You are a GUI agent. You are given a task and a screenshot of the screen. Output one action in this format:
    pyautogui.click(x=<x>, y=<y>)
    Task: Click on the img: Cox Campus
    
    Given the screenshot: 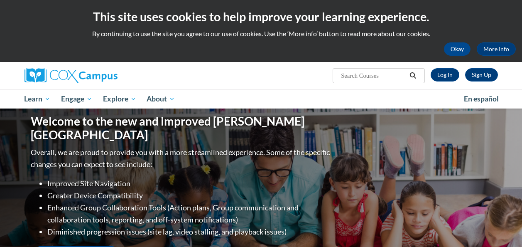 What is the action you would take?
    pyautogui.click(x=71, y=76)
    